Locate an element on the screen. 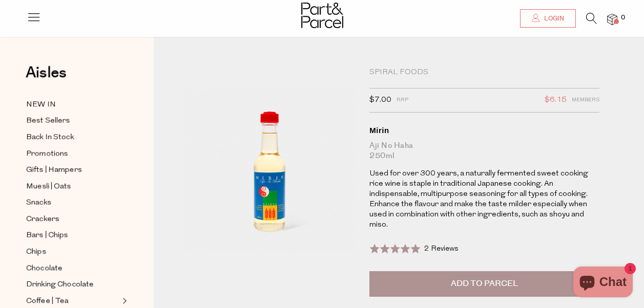  div: Aji No Haha 250ml is located at coordinates (484, 151).